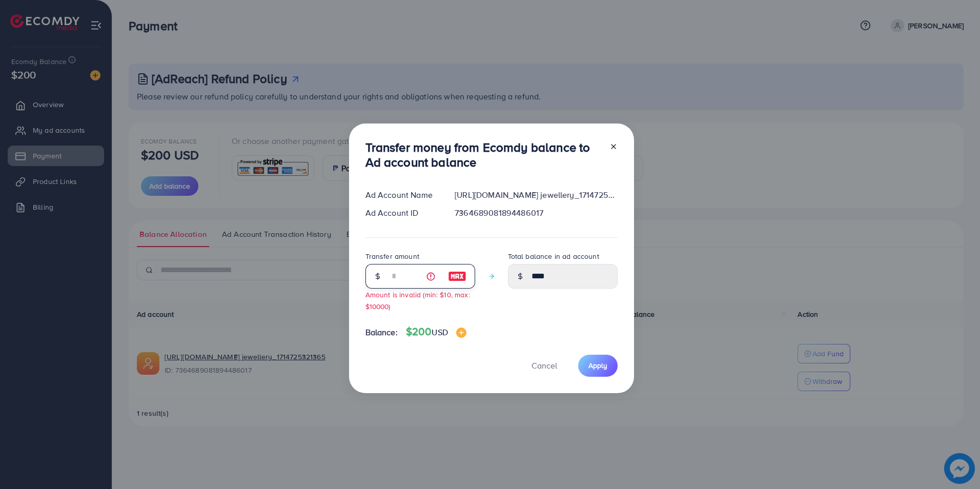 The width and height of the screenshot is (980, 489). What do you see at coordinates (598, 365) in the screenshot?
I see `span: Apply` at bounding box center [598, 365].